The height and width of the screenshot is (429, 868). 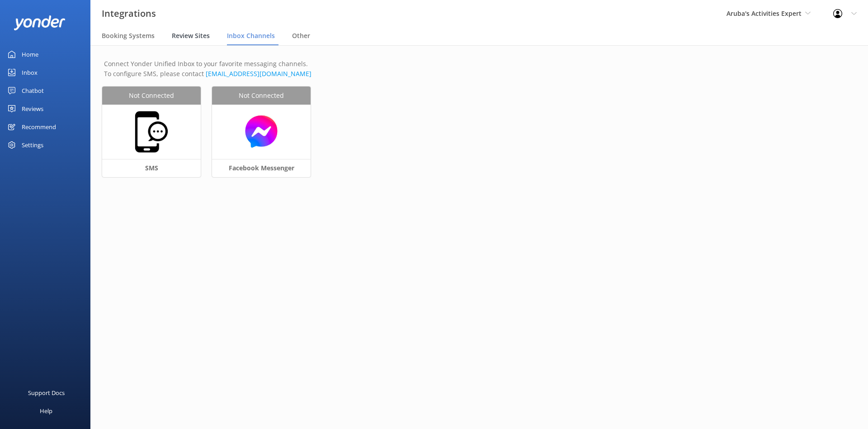 What do you see at coordinates (29, 72) in the screenshot?
I see `div: Inbox` at bounding box center [29, 72].